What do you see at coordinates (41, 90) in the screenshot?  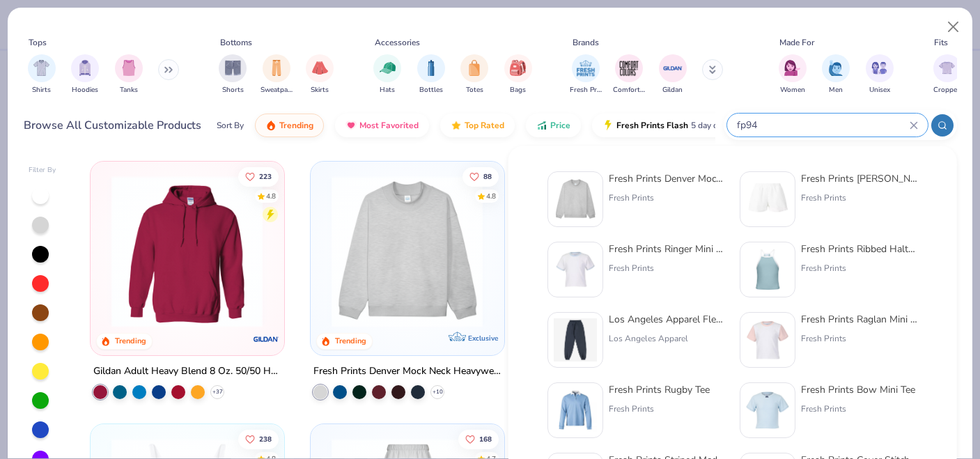 I see `span: Shirts` at bounding box center [41, 90].